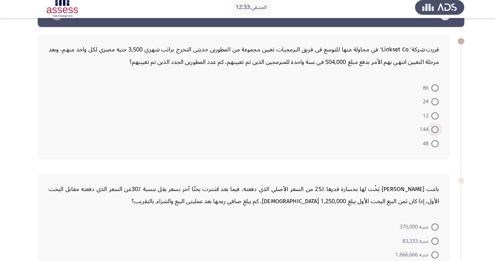 The width and height of the screenshot is (495, 261). I want to click on img: Assess Talent Management logo, so click(434, 11).